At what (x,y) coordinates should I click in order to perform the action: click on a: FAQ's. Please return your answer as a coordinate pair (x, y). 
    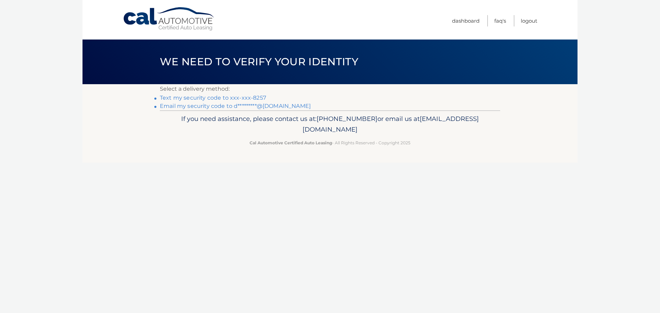
    Looking at the image, I should click on (500, 21).